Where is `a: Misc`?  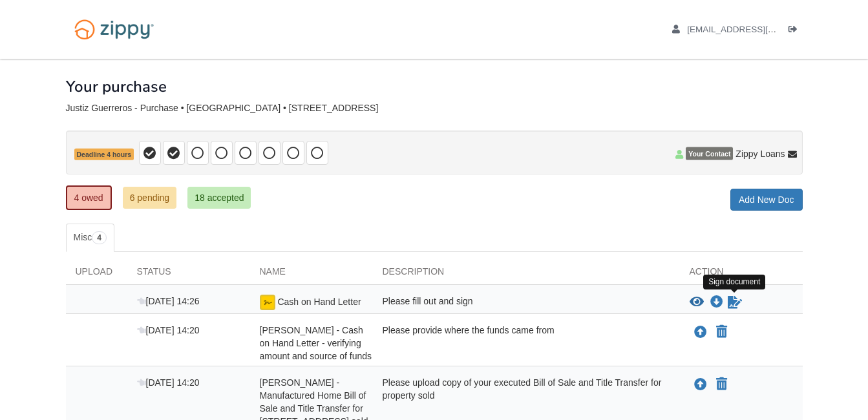
a: Misc is located at coordinates (90, 238).